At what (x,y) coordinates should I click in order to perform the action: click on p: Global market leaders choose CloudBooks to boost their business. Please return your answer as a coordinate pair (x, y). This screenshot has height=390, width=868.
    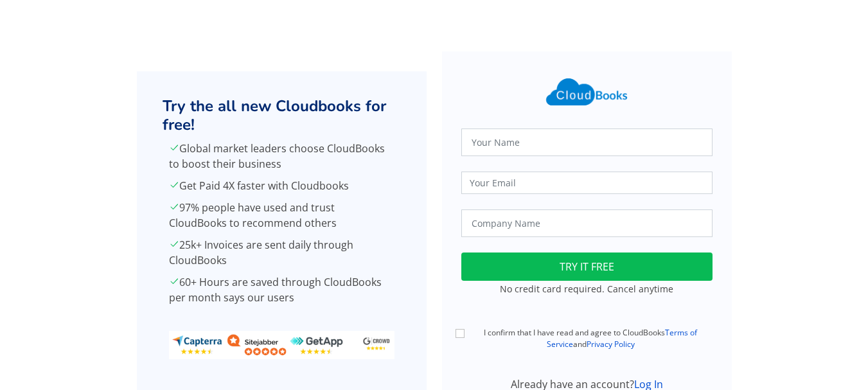
    Looking at the image, I should click on (282, 156).